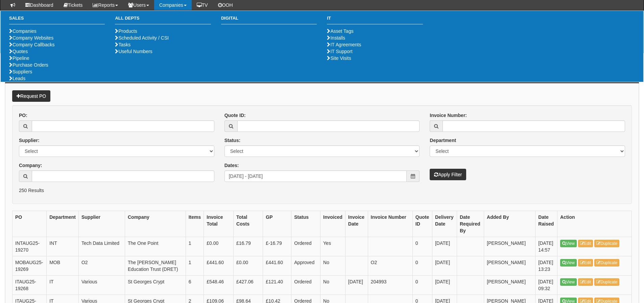 This screenshot has height=303, width=644. Describe the element at coordinates (340, 31) in the screenshot. I see `a: Asset Tags` at that location.